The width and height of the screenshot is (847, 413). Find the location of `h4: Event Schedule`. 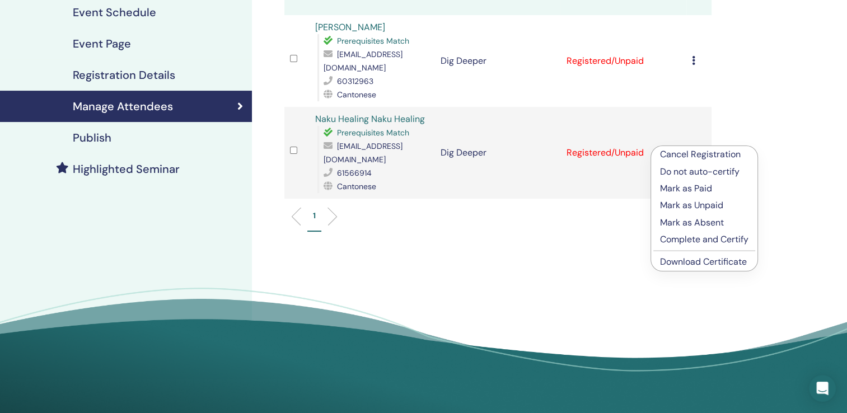

h4: Event Schedule is located at coordinates (114, 12).